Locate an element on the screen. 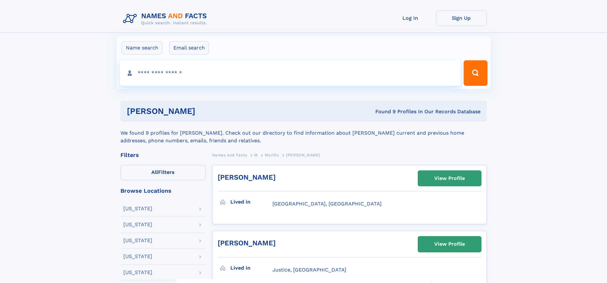 The image size is (607, 283). div: Filters is located at coordinates (163, 155).